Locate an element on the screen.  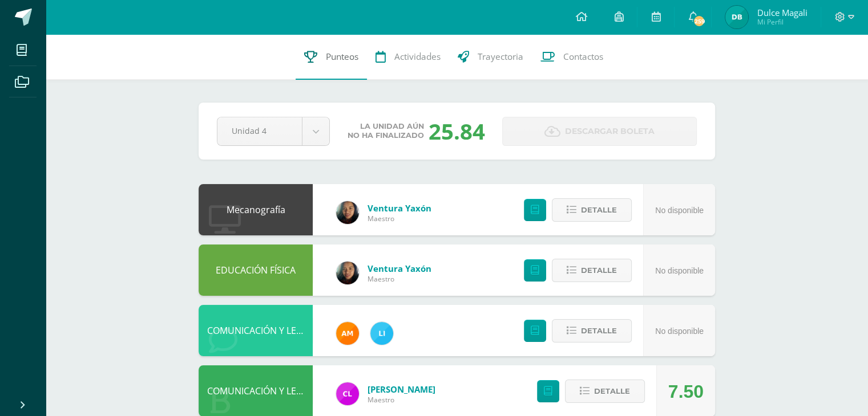
div: 25.84 is located at coordinates (456, 132).